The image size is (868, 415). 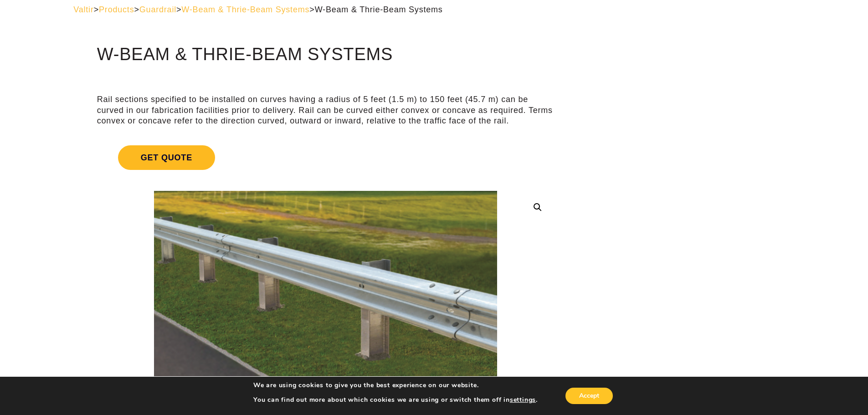 What do you see at coordinates (523, 400) in the screenshot?
I see `button: settings` at bounding box center [523, 400].